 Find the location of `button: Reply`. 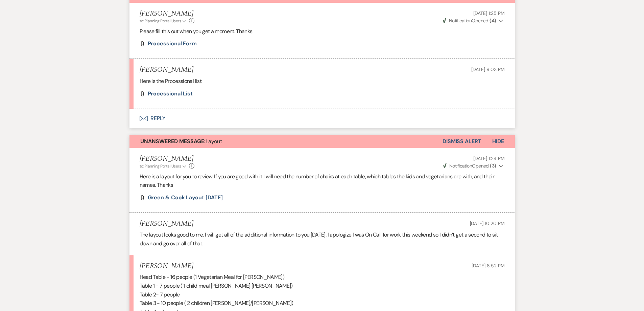

button: Reply is located at coordinates (322, 119).